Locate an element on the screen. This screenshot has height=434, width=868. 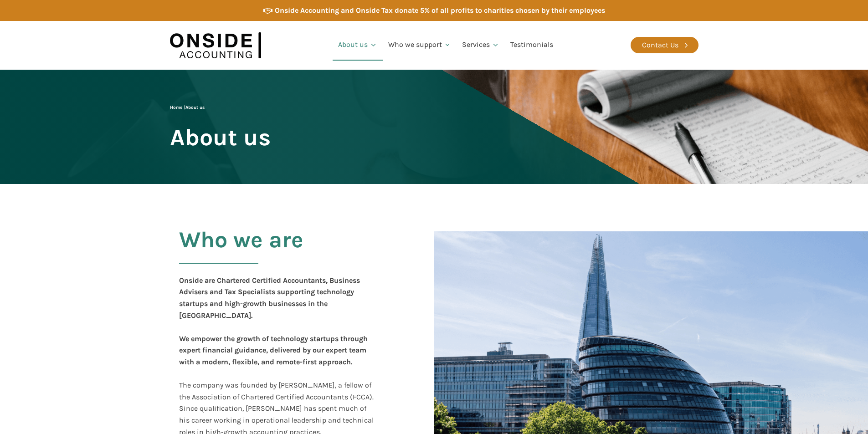
div: Contact Us is located at coordinates (660, 45).